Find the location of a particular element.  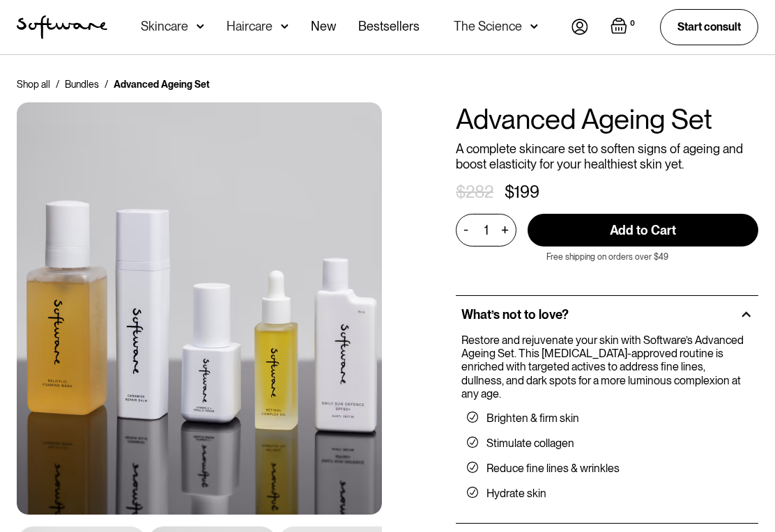

li: Hydrate skin is located at coordinates (607, 494).